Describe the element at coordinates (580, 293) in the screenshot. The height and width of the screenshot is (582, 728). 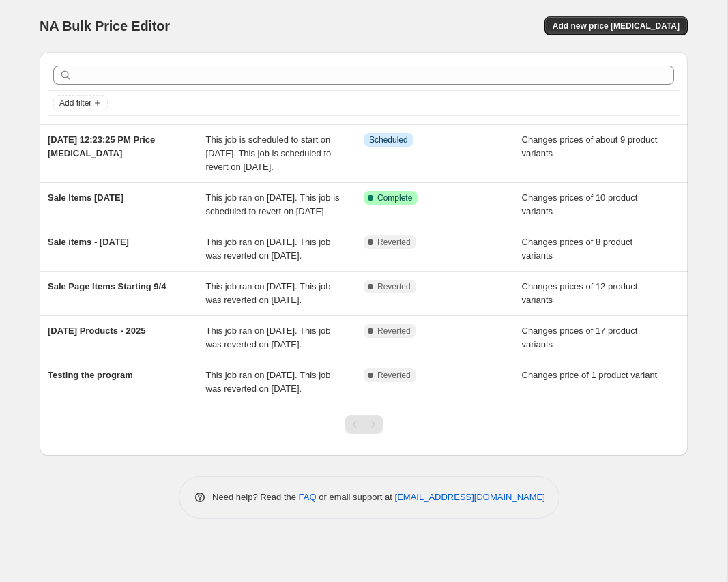
I see `span: Changes prices of 12 product variants` at that location.